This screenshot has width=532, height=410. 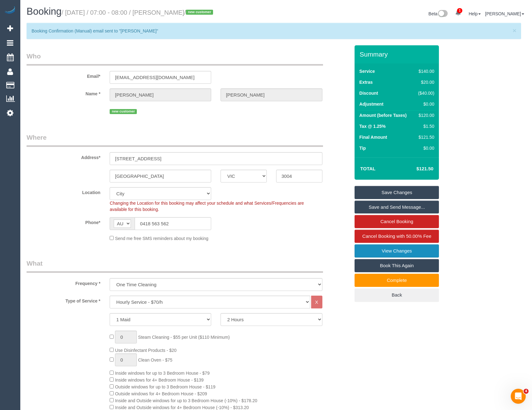 What do you see at coordinates (397, 280) in the screenshot?
I see `a: Complete` at bounding box center [397, 280].